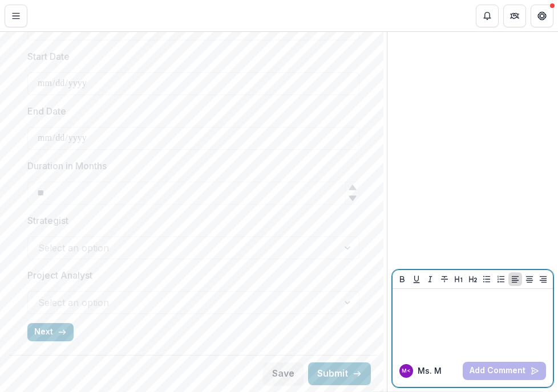  Describe the element at coordinates (542, 16) in the screenshot. I see `button: Get Help` at that location.